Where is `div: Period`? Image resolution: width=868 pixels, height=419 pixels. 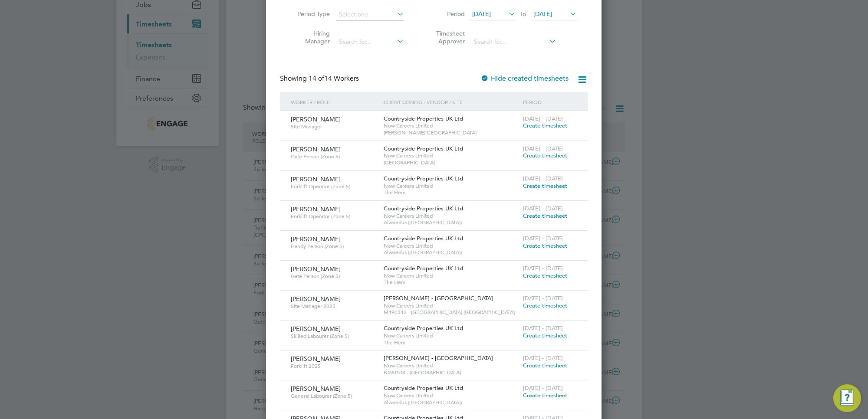 div: Period is located at coordinates (550, 102).